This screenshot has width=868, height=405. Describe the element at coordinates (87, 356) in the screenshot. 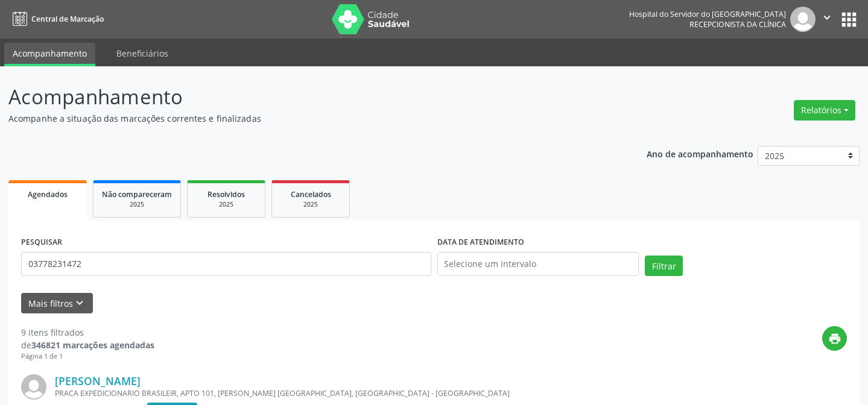

I see `div: Página 1 de 1` at that location.